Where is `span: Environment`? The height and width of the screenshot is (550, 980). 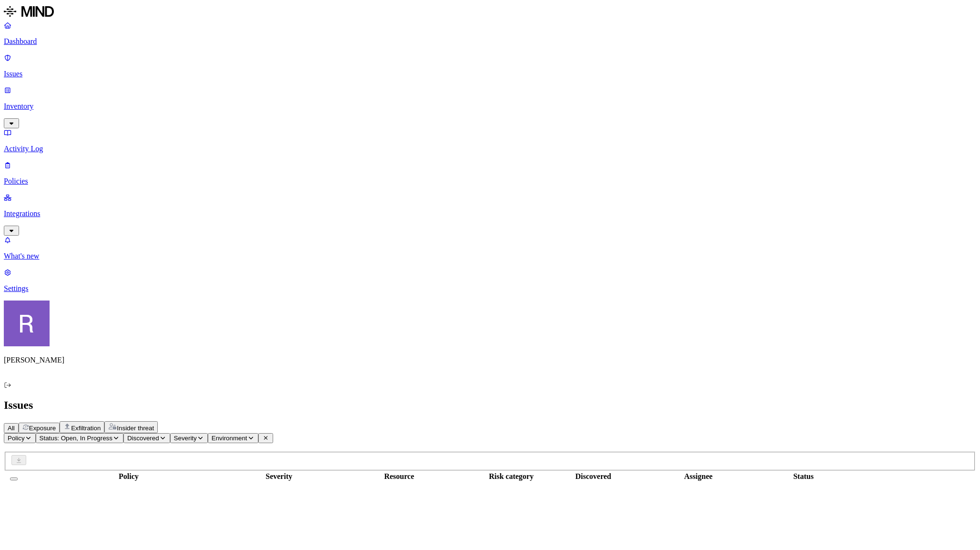 span: Environment is located at coordinates (229, 438).